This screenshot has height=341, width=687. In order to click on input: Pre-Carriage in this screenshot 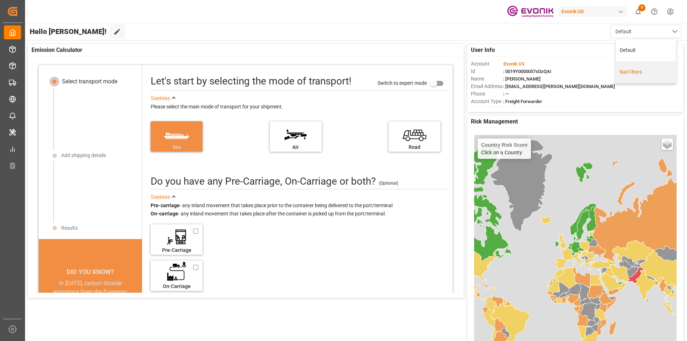, I will do `click(196, 231)`.